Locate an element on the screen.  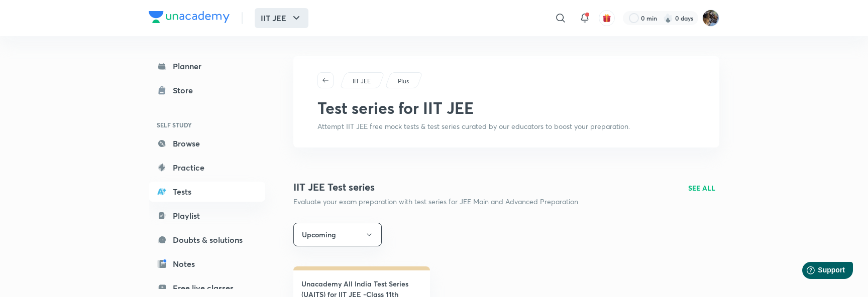
p: Plus is located at coordinates (404, 82).